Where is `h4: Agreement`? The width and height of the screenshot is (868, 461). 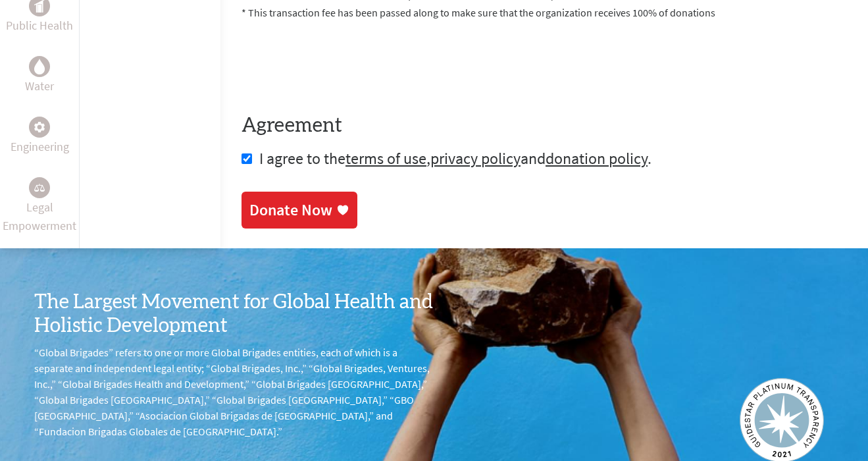
h4: Agreement is located at coordinates (544, 126).